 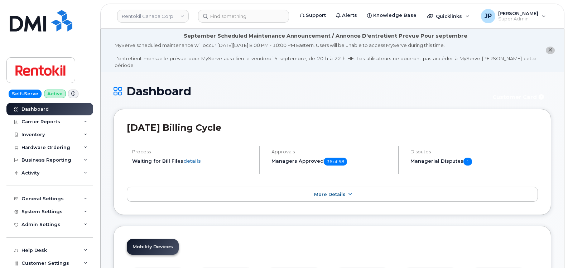 I want to click on h4: Process, so click(x=193, y=152).